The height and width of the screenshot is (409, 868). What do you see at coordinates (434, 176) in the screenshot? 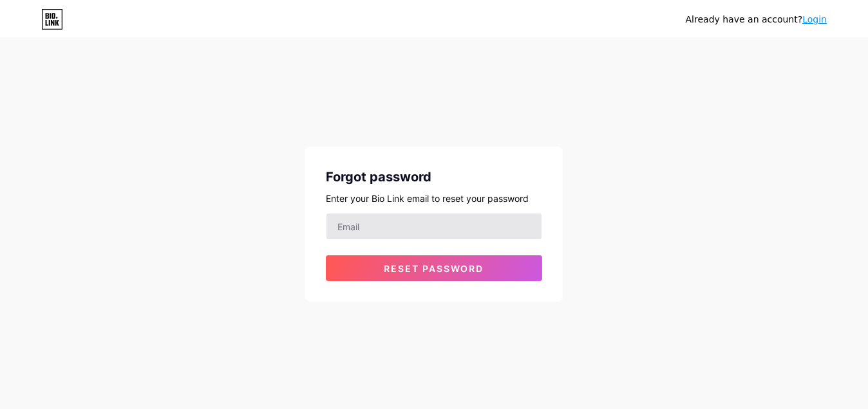
I see `div: Forgot password` at bounding box center [434, 176].